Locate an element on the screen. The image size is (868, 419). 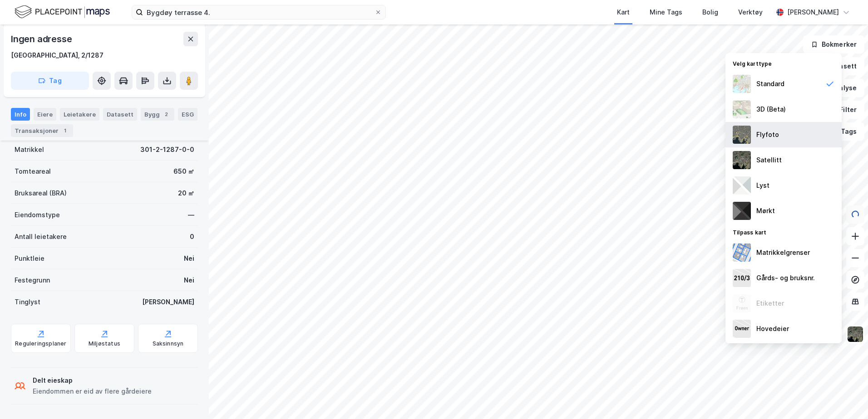
button: Tags is located at coordinates (842, 132).